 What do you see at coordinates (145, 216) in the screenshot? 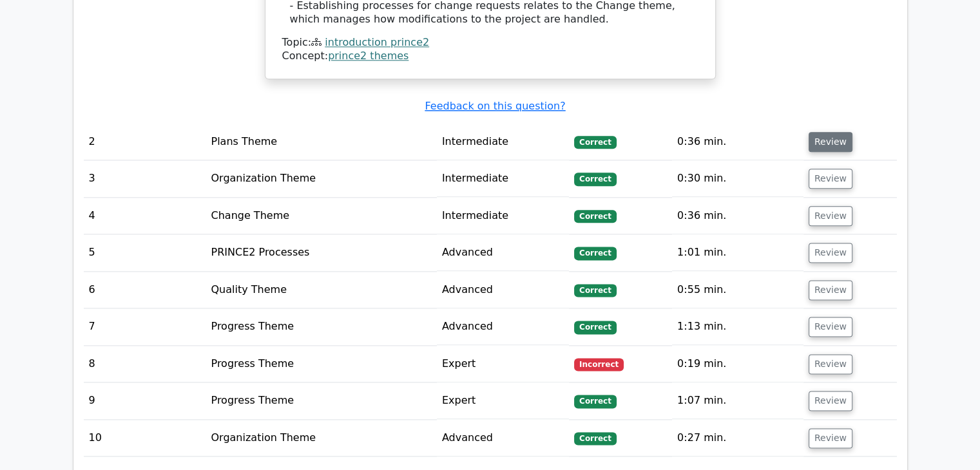
I see `td: 4` at bounding box center [145, 216].